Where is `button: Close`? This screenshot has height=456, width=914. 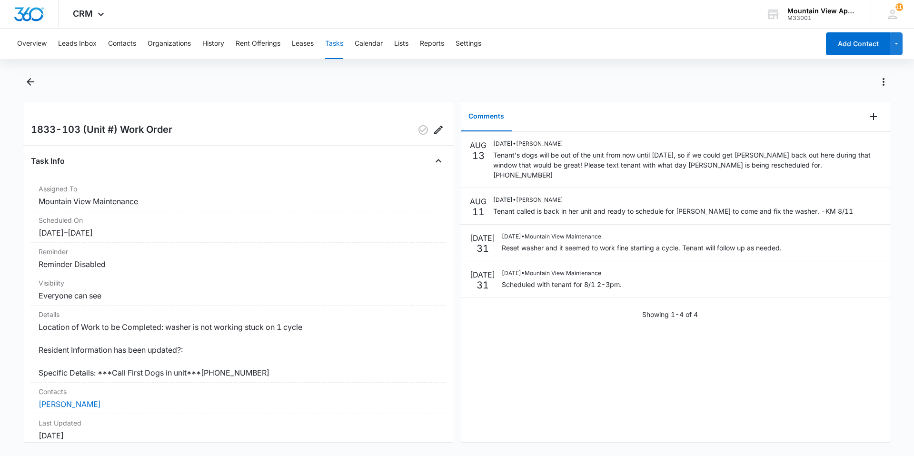
button: Close is located at coordinates (438, 161).